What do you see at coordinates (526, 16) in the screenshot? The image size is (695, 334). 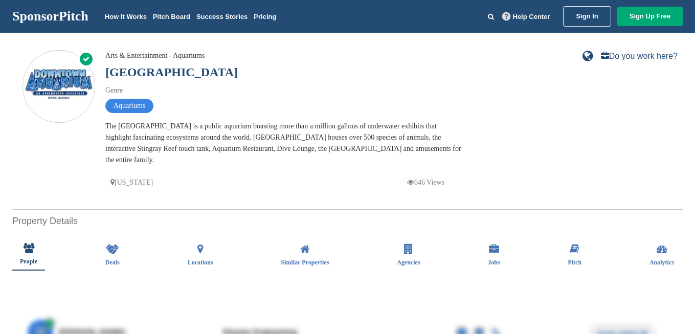 I see `a: Help Center` at bounding box center [526, 16].